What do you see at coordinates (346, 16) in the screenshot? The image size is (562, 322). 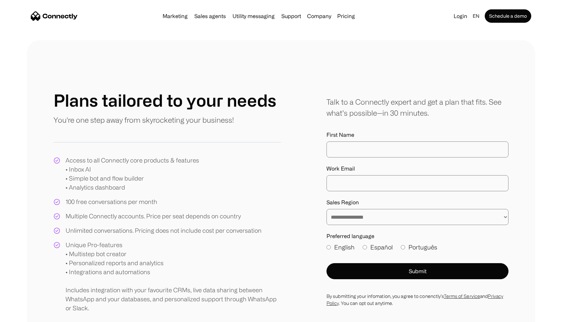 I see `a: Pricing` at bounding box center [346, 16].